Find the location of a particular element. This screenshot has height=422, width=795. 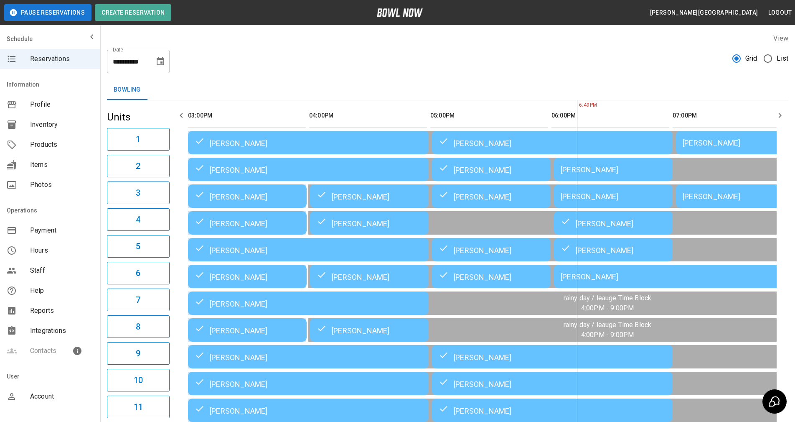

h6: 1 is located at coordinates (138, 139).